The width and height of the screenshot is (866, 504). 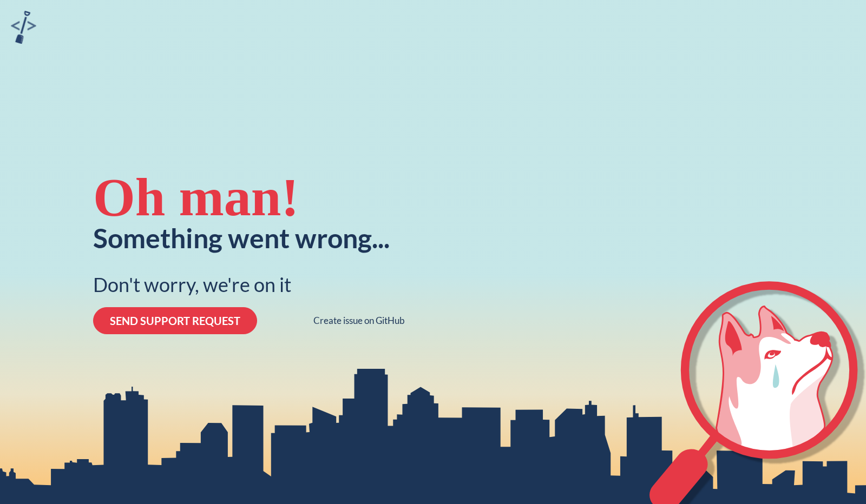 I want to click on div: Don't worry, we're on it, so click(x=193, y=285).